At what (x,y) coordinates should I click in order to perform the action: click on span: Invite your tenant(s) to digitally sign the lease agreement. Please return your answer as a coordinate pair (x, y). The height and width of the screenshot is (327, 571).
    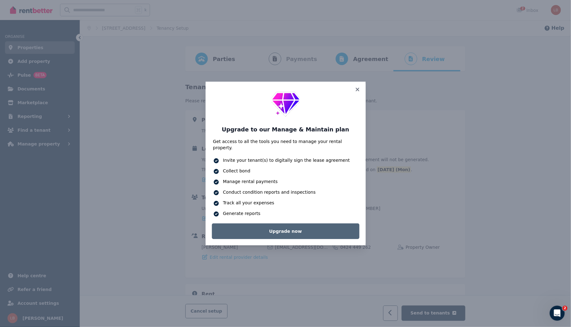
    Looking at the image, I should click on (291, 160).